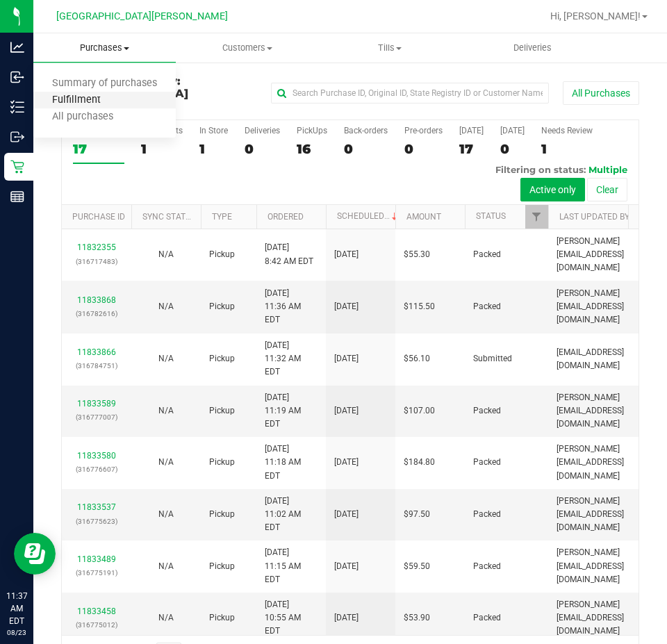  What do you see at coordinates (18, 107) in the screenshot?
I see `inline-svg: Inventory` at bounding box center [18, 107].